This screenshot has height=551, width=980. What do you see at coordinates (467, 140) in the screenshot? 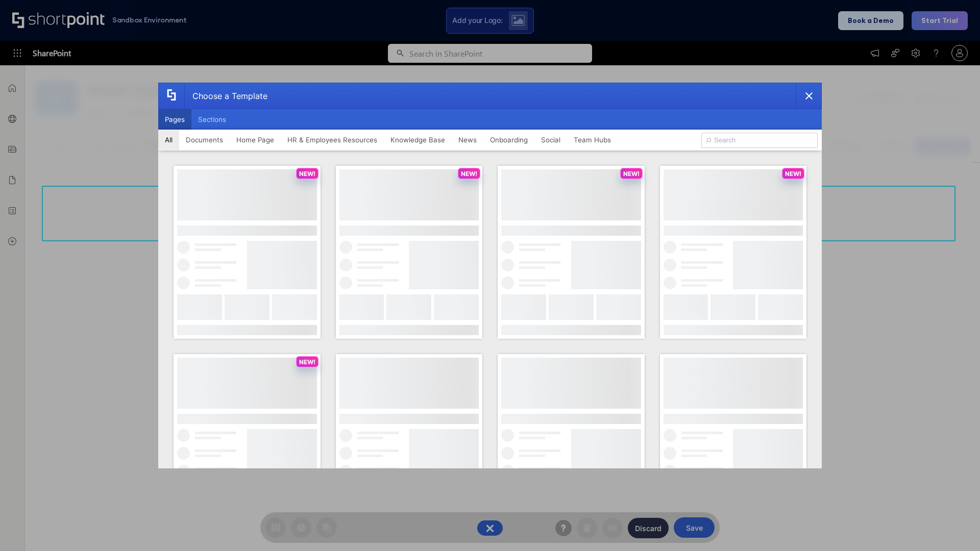
I see `button: News` at bounding box center [467, 140].